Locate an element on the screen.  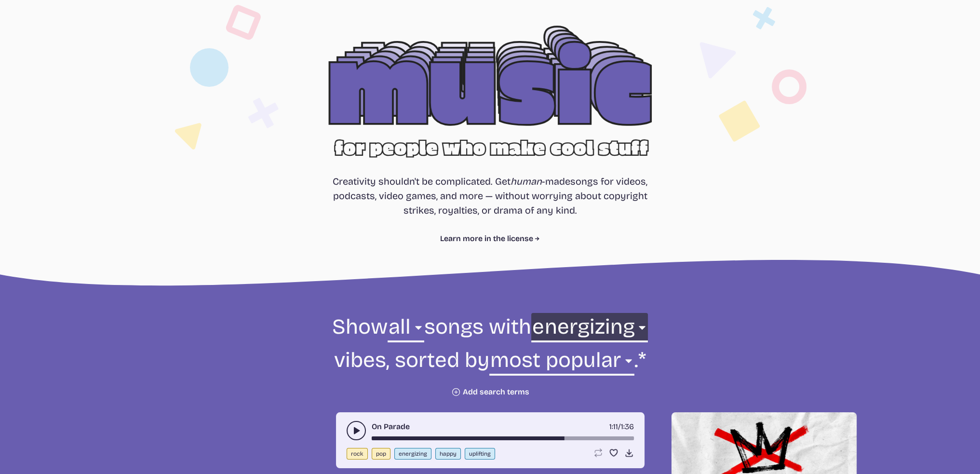
a: On Parade is located at coordinates (390, 427).